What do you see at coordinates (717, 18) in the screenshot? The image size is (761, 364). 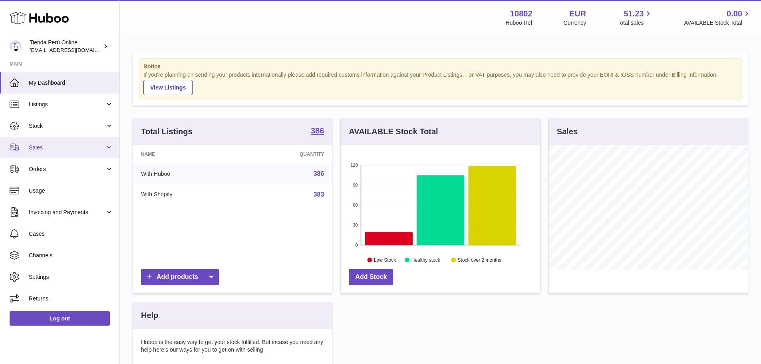 I see `a: 0.00 AVAILABLE Stock Total` at bounding box center [717, 18].